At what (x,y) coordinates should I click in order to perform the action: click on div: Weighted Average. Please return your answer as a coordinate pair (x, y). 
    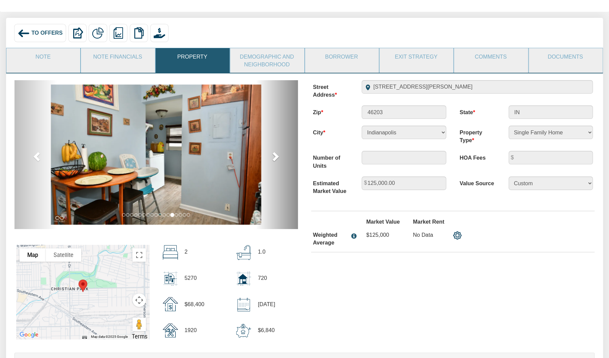
    Looking at the image, I should click on (330, 239).